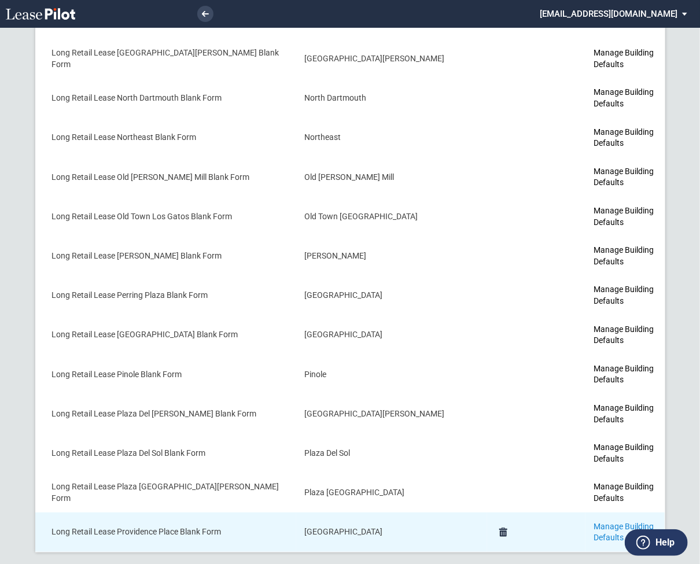 The image size is (700, 564). I want to click on td: Northeast, so click(392, 138).